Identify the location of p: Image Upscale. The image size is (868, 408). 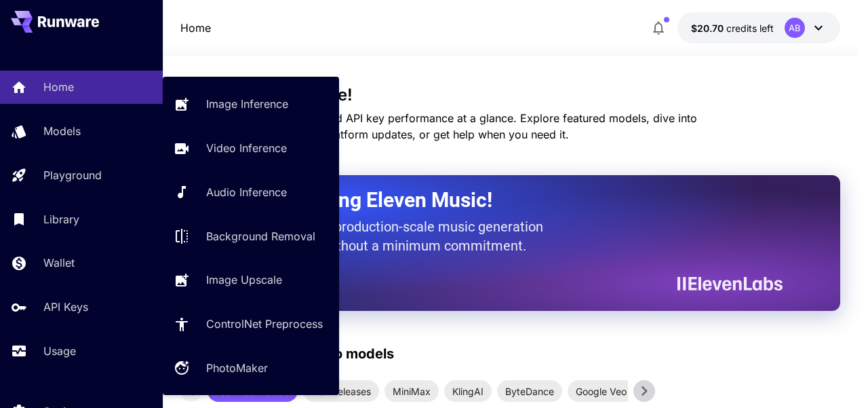
(244, 280).